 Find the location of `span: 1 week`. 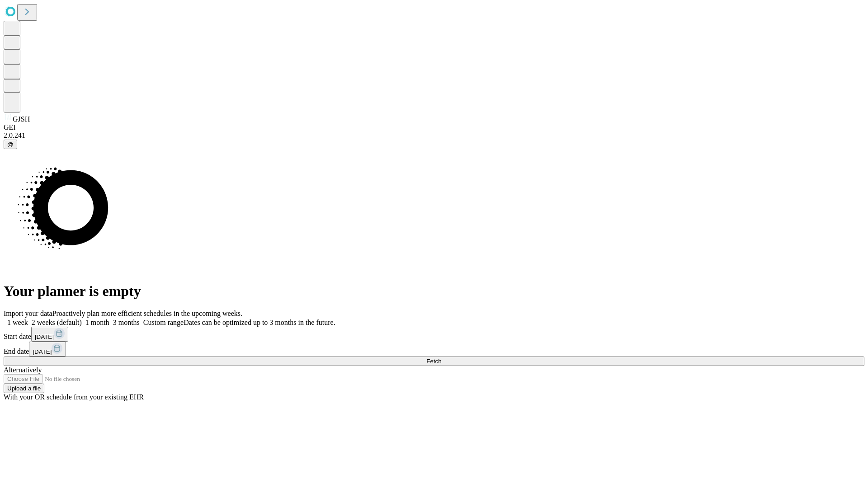

span: 1 week is located at coordinates (18, 322).